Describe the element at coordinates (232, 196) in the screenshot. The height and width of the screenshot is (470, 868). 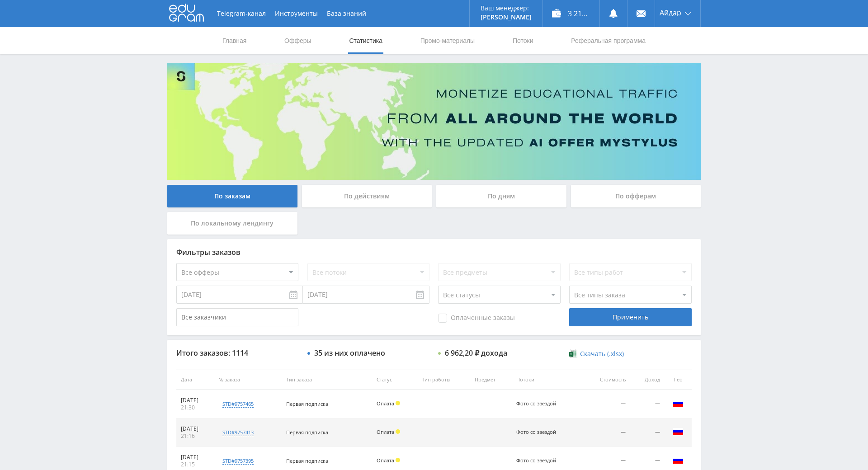
I see `div: По заказам` at that location.